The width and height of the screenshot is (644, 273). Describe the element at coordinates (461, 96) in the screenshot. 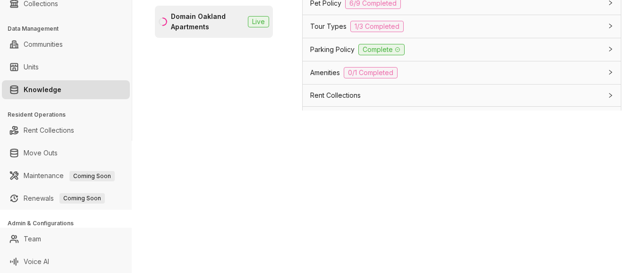

I see `div: Rent Collections` at that location.